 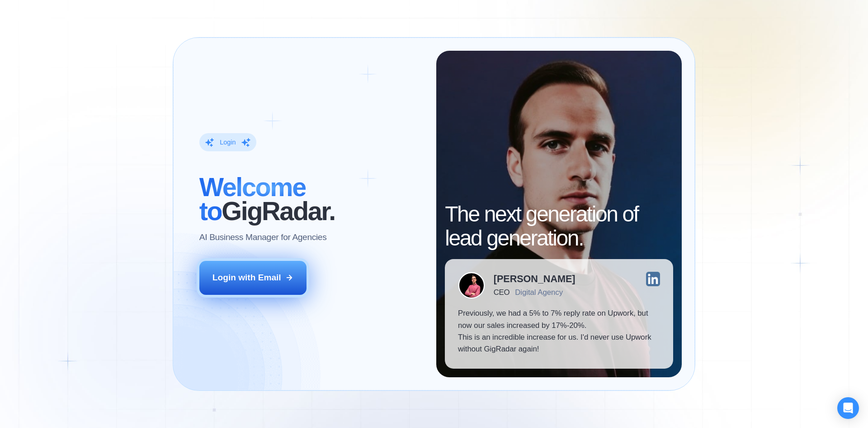 I want to click on div: Open Intercom Messenger, so click(x=848, y=408).